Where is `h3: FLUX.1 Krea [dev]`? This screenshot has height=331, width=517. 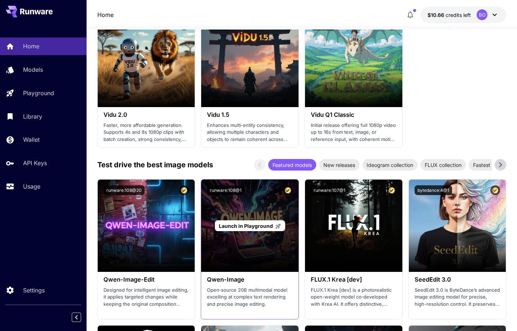 h3: FLUX.1 Krea [dev] is located at coordinates (354, 279).